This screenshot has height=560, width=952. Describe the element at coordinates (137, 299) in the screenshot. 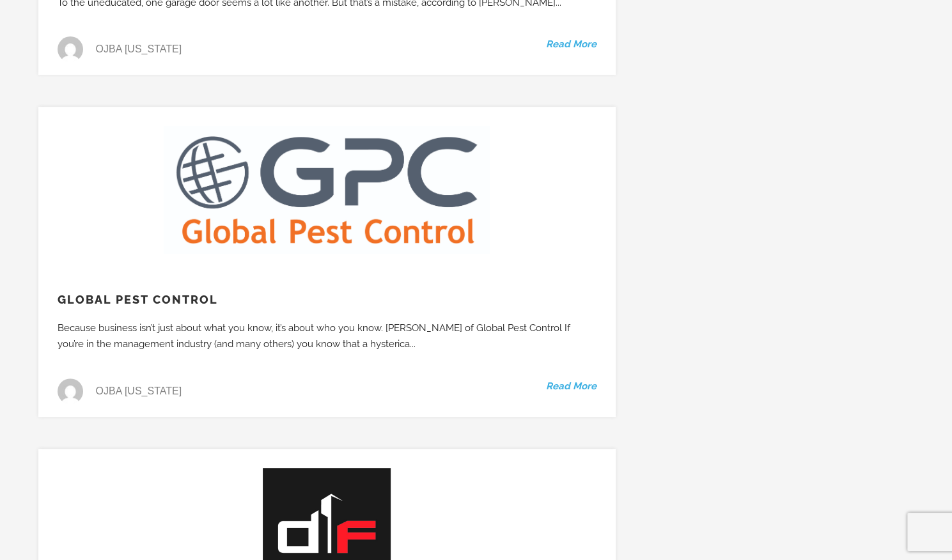

I see `a: Global Pest Control` at that location.